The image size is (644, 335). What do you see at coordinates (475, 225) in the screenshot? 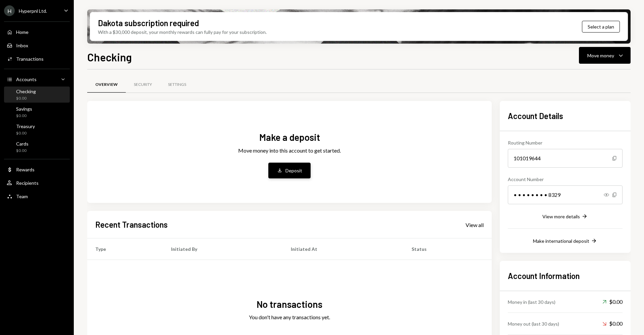
I see `a: View all` at bounding box center [475, 225].